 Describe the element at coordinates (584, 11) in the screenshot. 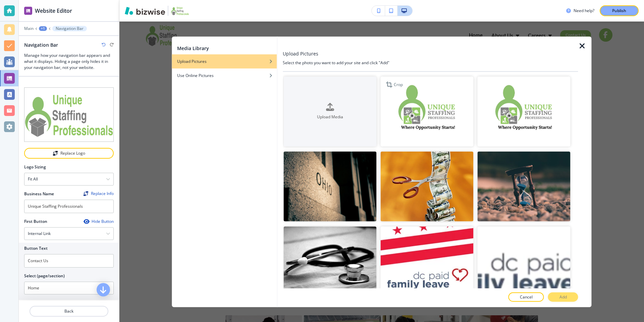

I see `h3: Need help?` at that location.